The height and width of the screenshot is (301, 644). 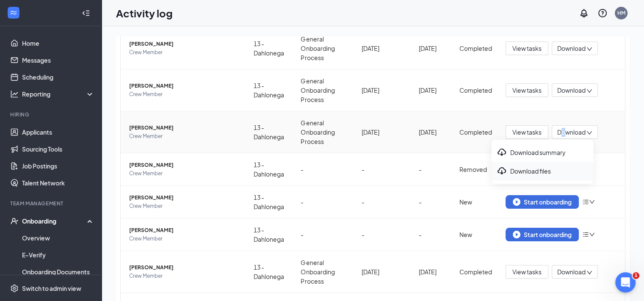 I want to click on a: Scheduling, so click(x=58, y=77).